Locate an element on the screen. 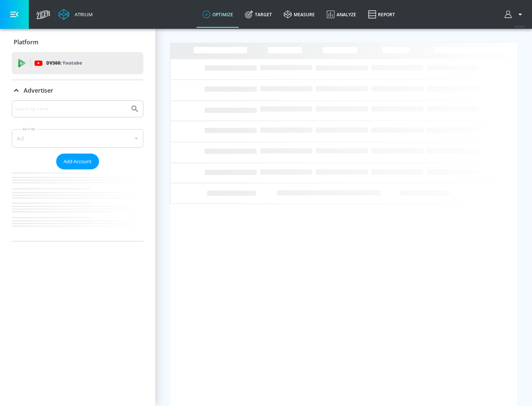 The height and width of the screenshot is (406, 532). div: A-Z is located at coordinates (78, 138).